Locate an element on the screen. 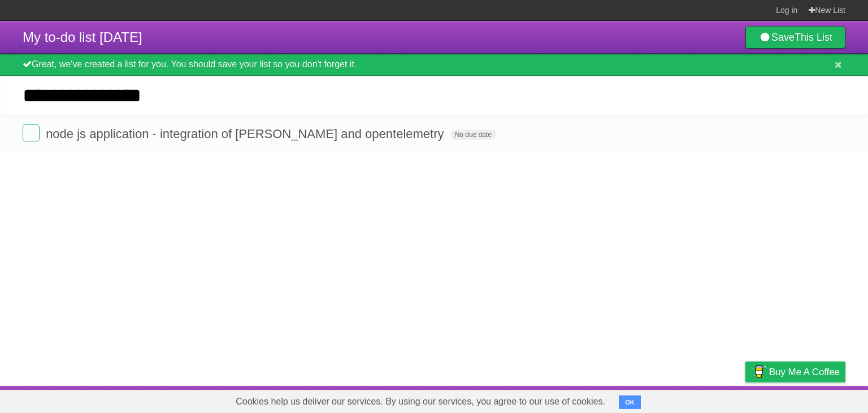 Image resolution: width=868 pixels, height=413 pixels. button: OK is located at coordinates (629, 402).